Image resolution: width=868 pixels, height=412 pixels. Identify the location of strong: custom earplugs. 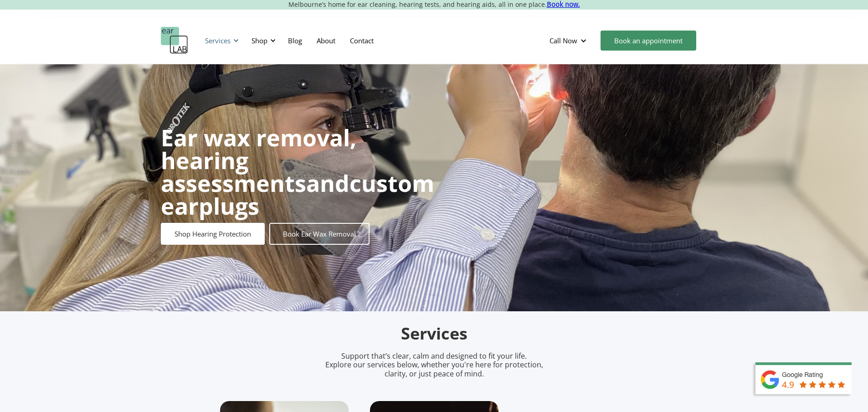
(298, 195).